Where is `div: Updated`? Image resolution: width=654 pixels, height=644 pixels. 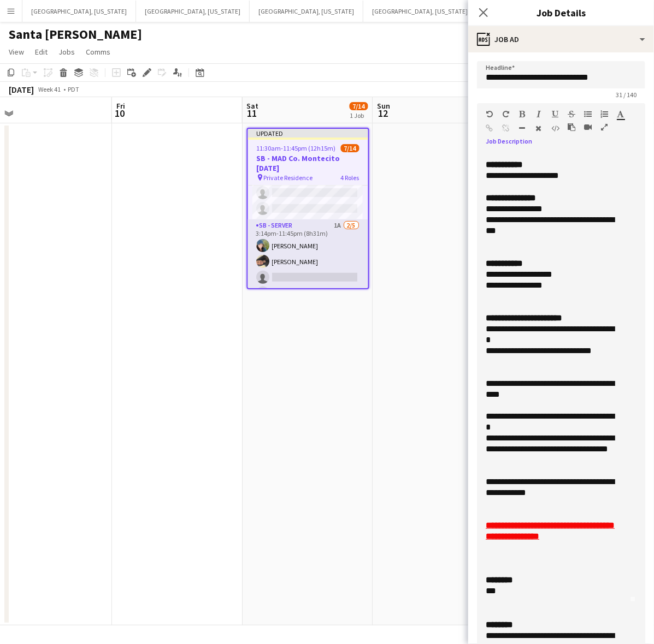
div: Updated is located at coordinates (308, 133).